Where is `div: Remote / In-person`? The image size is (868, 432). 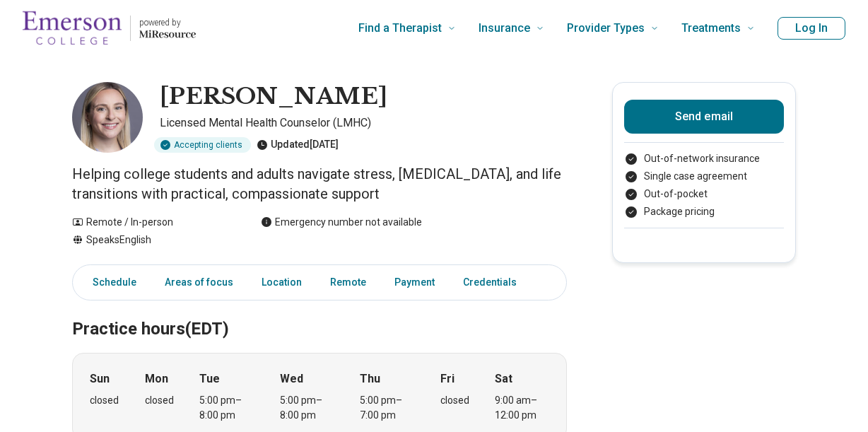 div: Remote / In-person is located at coordinates (152, 222).